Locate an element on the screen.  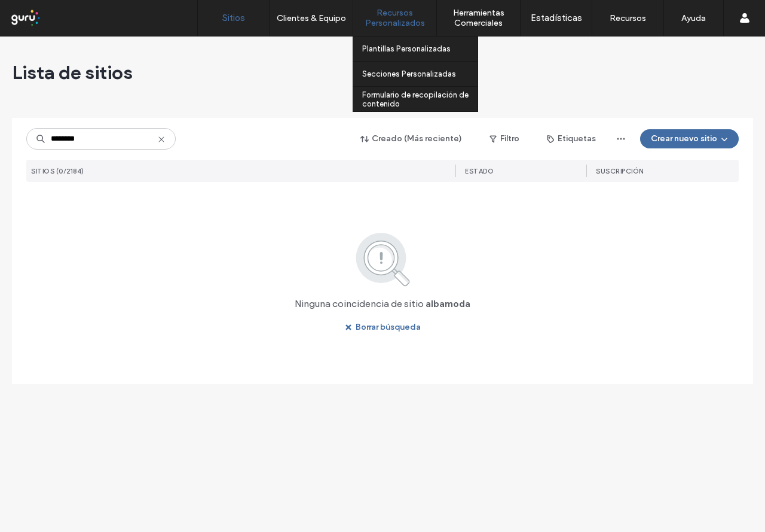
label: Clientes & Equipo is located at coordinates (311, 18).